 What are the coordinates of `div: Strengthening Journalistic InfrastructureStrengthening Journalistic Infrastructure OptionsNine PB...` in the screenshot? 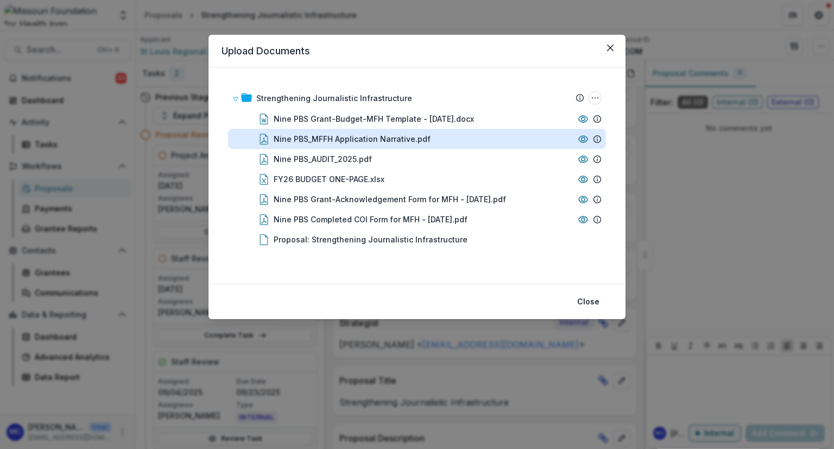 It's located at (417, 168).